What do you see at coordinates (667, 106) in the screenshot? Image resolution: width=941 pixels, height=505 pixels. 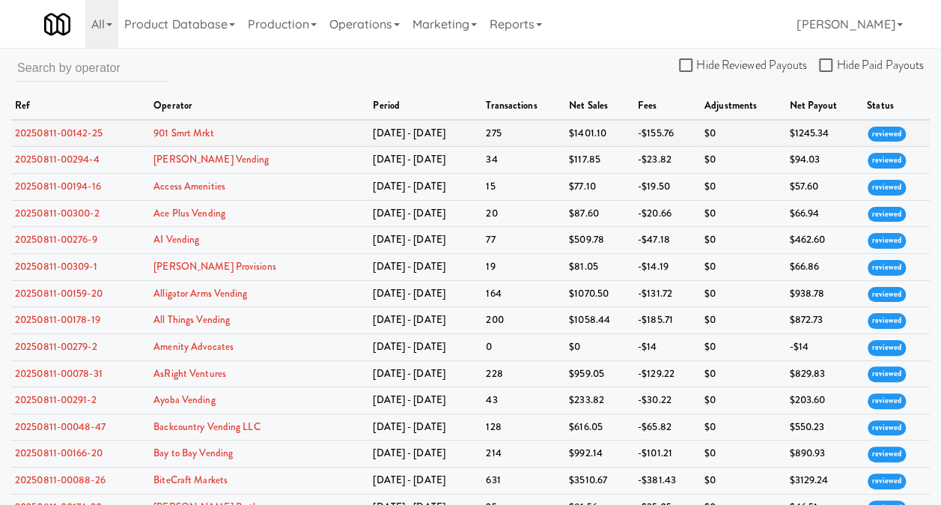 I see `th: fees` at bounding box center [667, 106].